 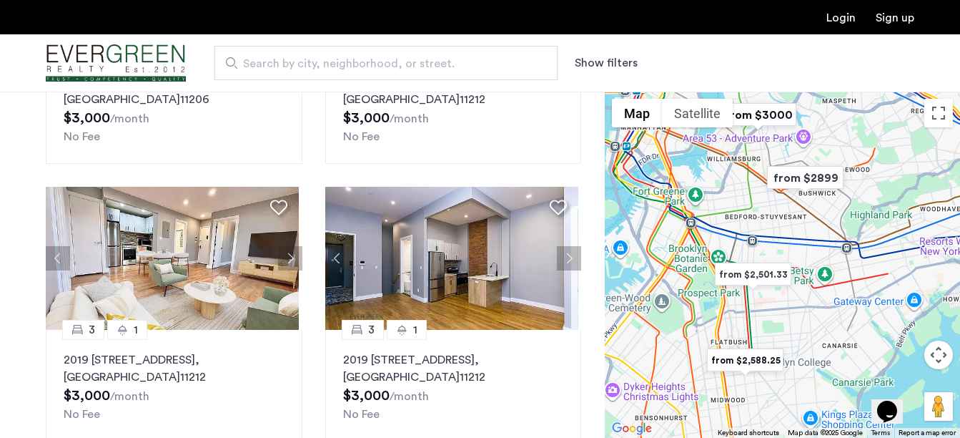 What do you see at coordinates (380, 64) in the screenshot?
I see `span: Search by city, neighborhood, or street.` at bounding box center [380, 64].